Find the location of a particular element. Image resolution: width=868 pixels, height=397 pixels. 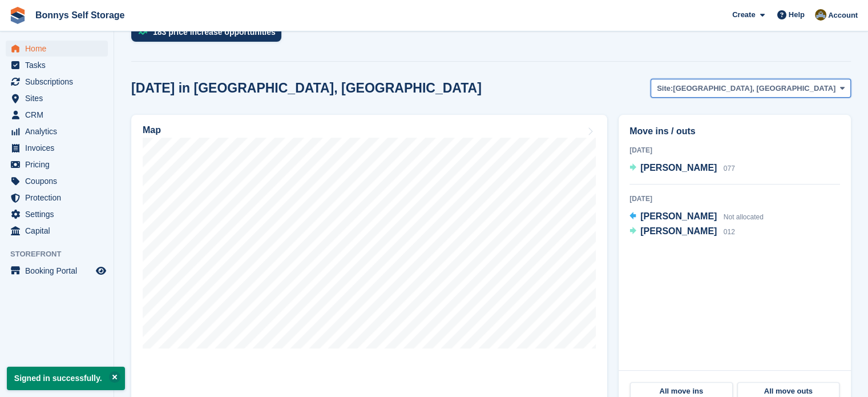

img: James Bonny is located at coordinates (820, 15).